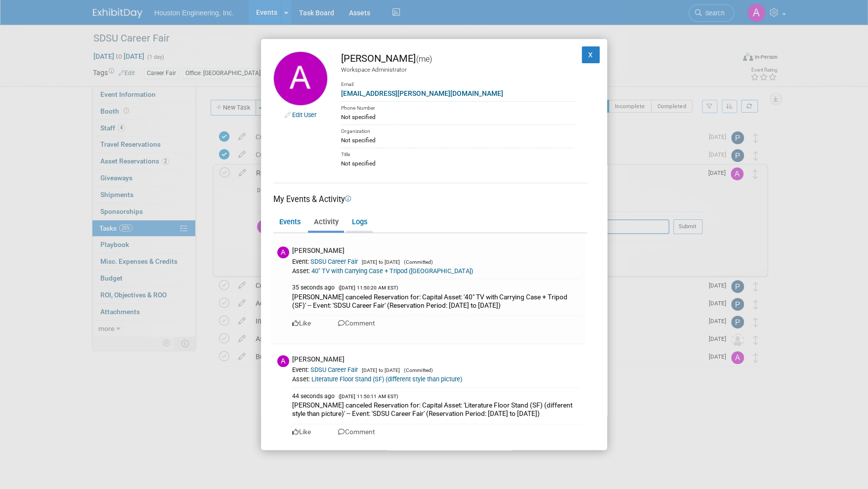  Describe the element at coordinates (313, 287) in the screenshot. I see `span: 35 seconds ago` at that location.